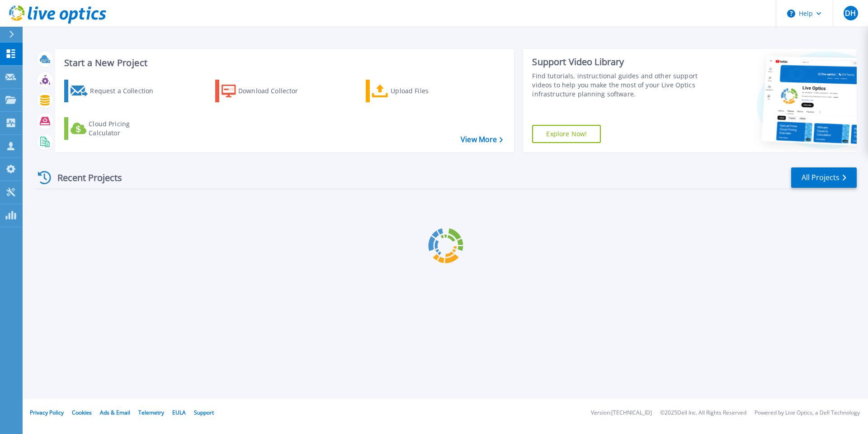 This screenshot has height=434, width=868. I want to click on div: Find tutorials, instructional guides and other support videos to help you make the most of your L..., so click(617, 85).